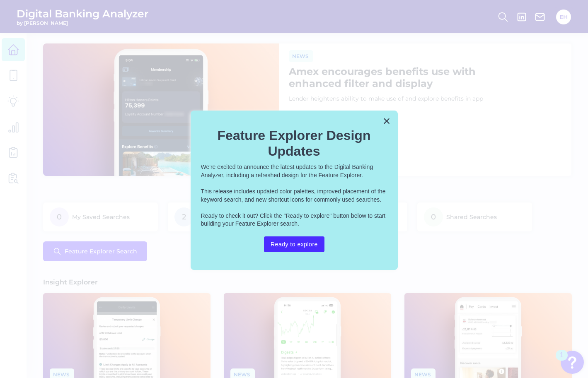  Describe the element at coordinates (294, 220) in the screenshot. I see `p: Ready to check it out? Click the "Ready to explore" button below to start building your Feature E...` at that location.